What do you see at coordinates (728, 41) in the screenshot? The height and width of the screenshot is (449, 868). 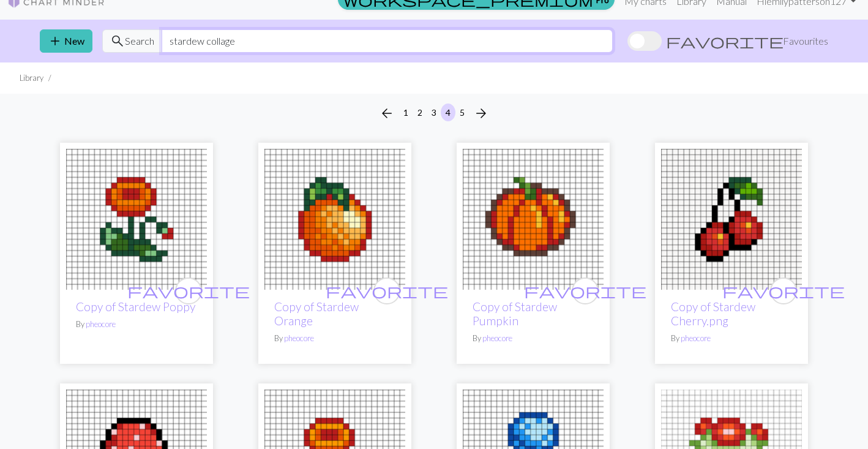 I see `label: Show favourites` at bounding box center [728, 41].